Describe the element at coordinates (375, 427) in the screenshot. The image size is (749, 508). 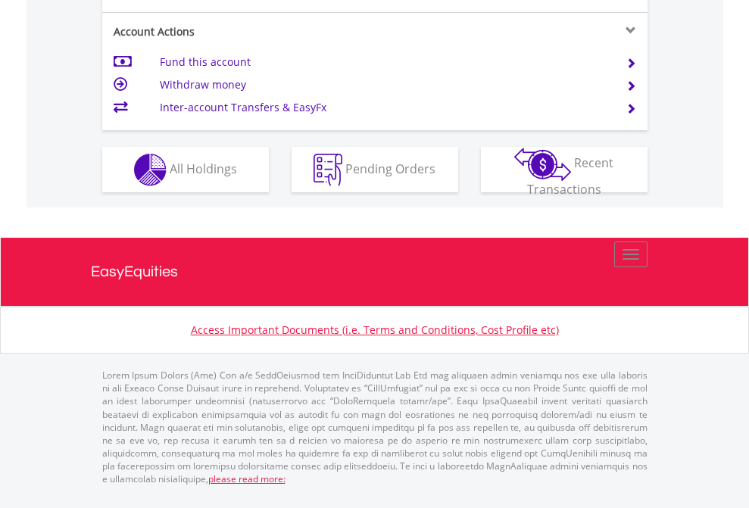
I see `p: Lorem Ipsum Dolors (Ame) Con a/e SeddOeiusmod tem InciDiduntut Lab Etd mag aliquaen admin veniamq...` at that location.